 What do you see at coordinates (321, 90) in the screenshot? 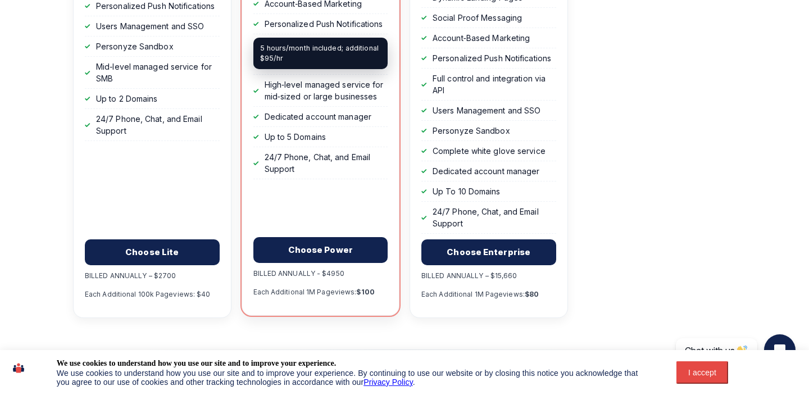
I see `li: High‑level managed service for mid‑sized or large businesses` at bounding box center [321, 90].